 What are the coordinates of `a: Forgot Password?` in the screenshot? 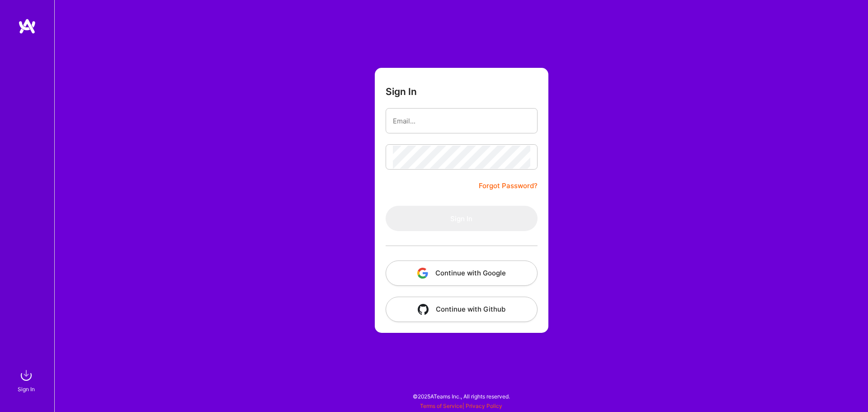 It's located at (508, 186).